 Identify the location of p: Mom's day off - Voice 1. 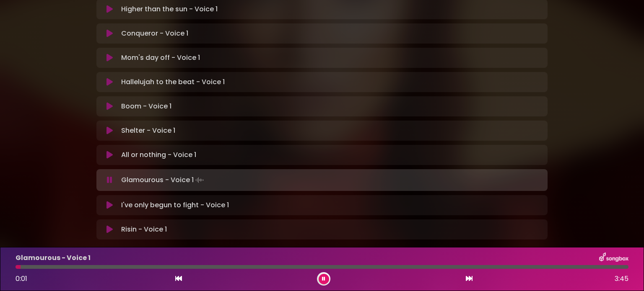
(161, 58).